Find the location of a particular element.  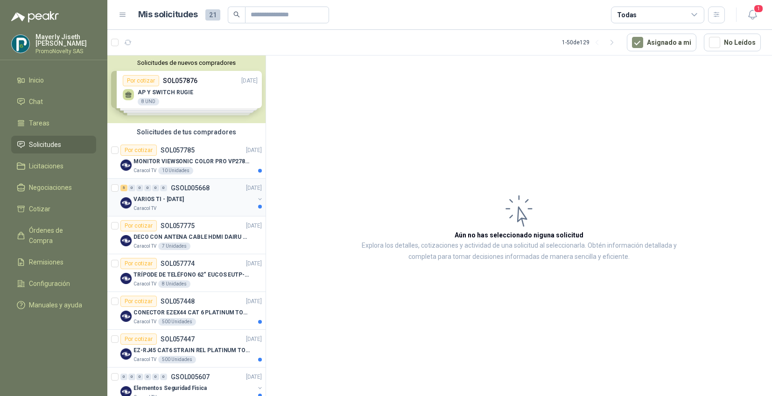

p: SOL057785 is located at coordinates (177, 150).